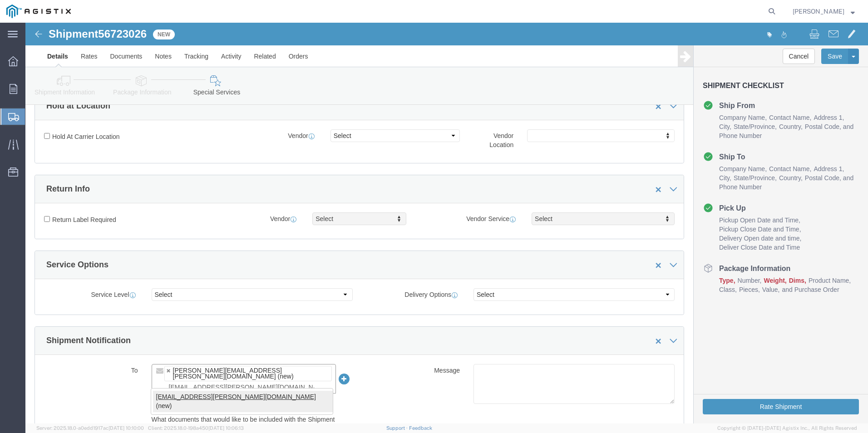 The width and height of the screenshot is (868, 433). What do you see at coordinates (90, 428) in the screenshot?
I see `span: Server: 2025.18.0-a0edd1917ac` at bounding box center [90, 428].